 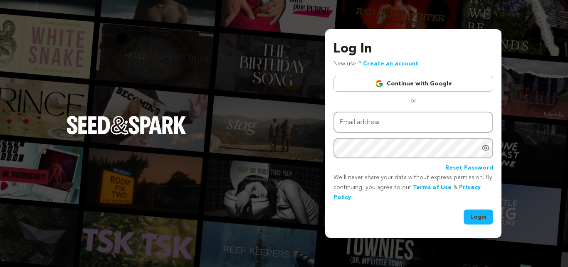 What do you see at coordinates (413, 187) in the screenshot?
I see `p: We’ll never share your data without express permission. By continuing, you agree to our & .` at bounding box center [413, 187].